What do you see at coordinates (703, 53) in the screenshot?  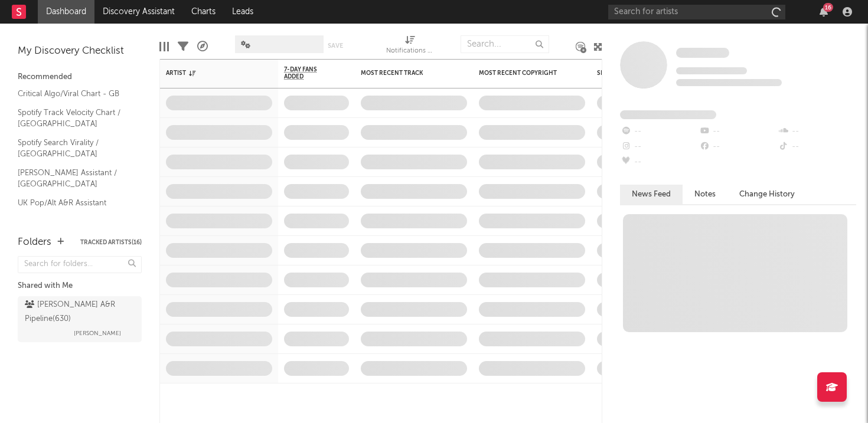 I see `span: Some Artist` at bounding box center [703, 53].